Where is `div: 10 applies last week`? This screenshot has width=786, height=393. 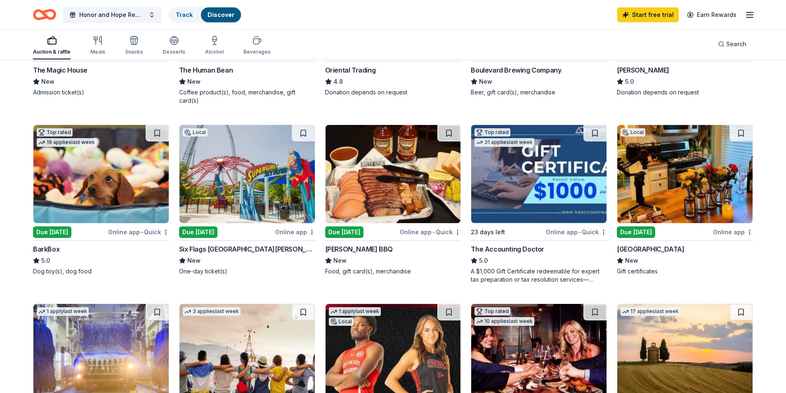 div: 10 applies last week is located at coordinates (504, 321).